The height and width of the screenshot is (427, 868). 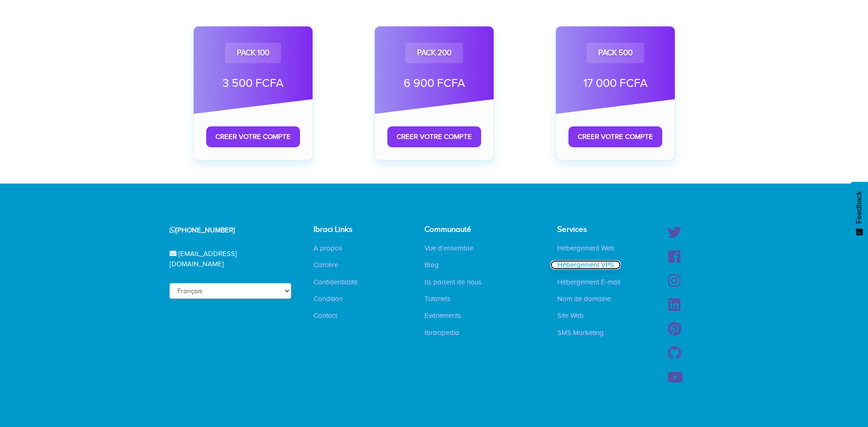 I want to click on h4: Services, so click(x=592, y=229).